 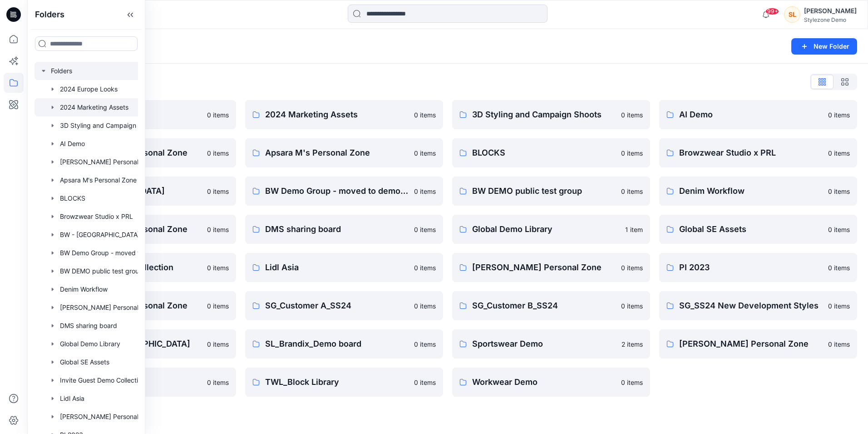 I want to click on p: BW Demo Group - moved to demo-prod, so click(x=337, y=190).